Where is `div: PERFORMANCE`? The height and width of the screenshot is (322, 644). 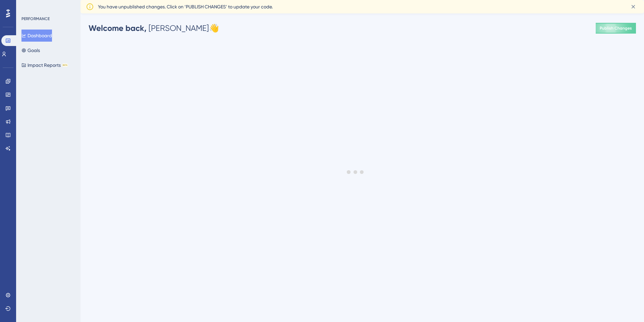
div: PERFORMANCE is located at coordinates (35, 19).